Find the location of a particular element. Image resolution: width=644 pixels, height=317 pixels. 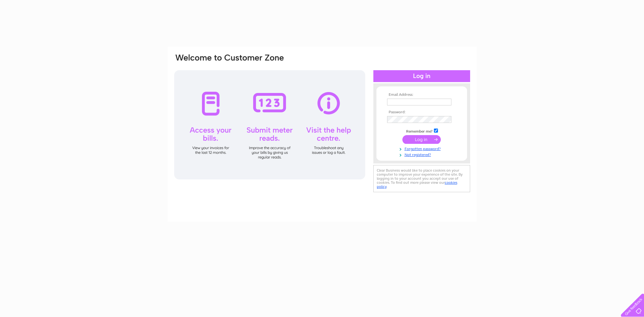

a: Forgotten password? is located at coordinates (422, 148).